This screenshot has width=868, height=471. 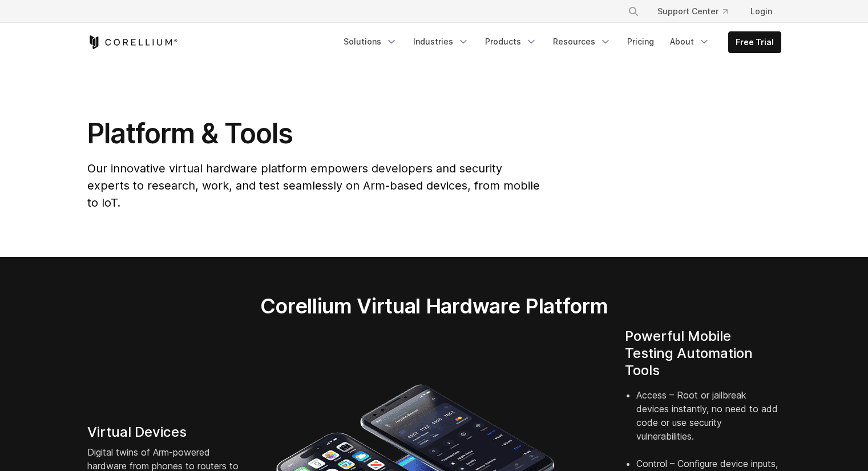 I want to click on h4: Virtual Devices, so click(x=165, y=432).